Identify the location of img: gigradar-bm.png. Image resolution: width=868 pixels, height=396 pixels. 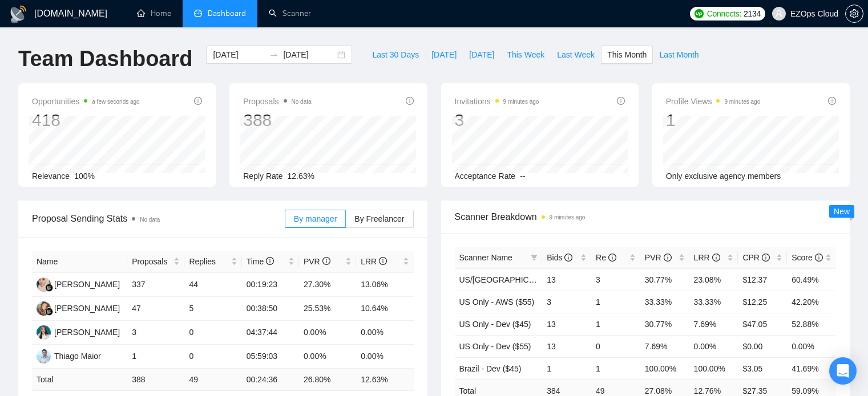
(49, 312).